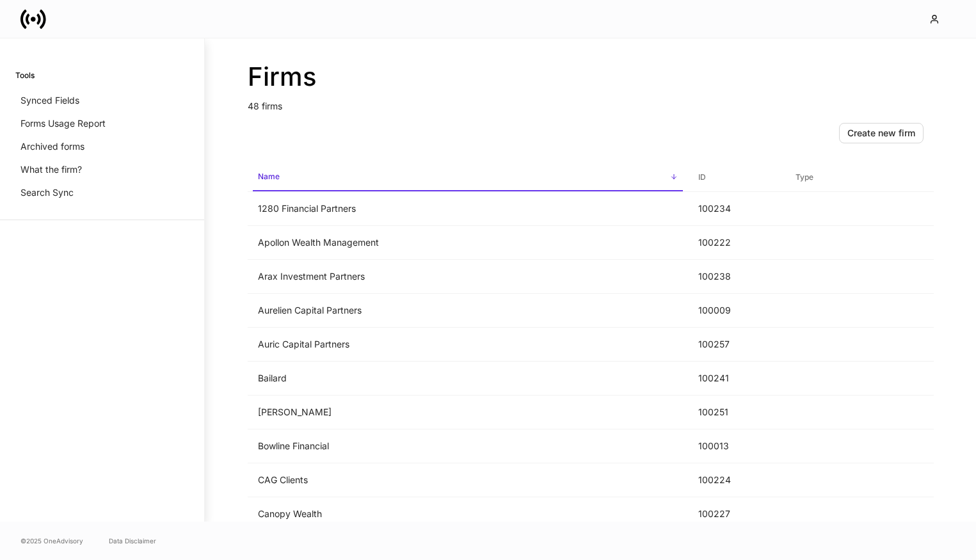  What do you see at coordinates (101, 147) in the screenshot?
I see `a: Archived forms` at bounding box center [101, 147].